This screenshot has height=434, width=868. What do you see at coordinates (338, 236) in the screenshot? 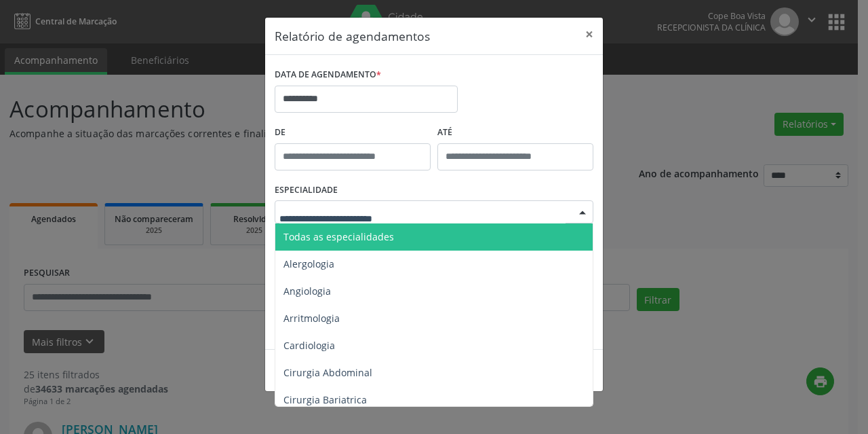
I see `span: Todas as especialidades` at bounding box center [338, 236].